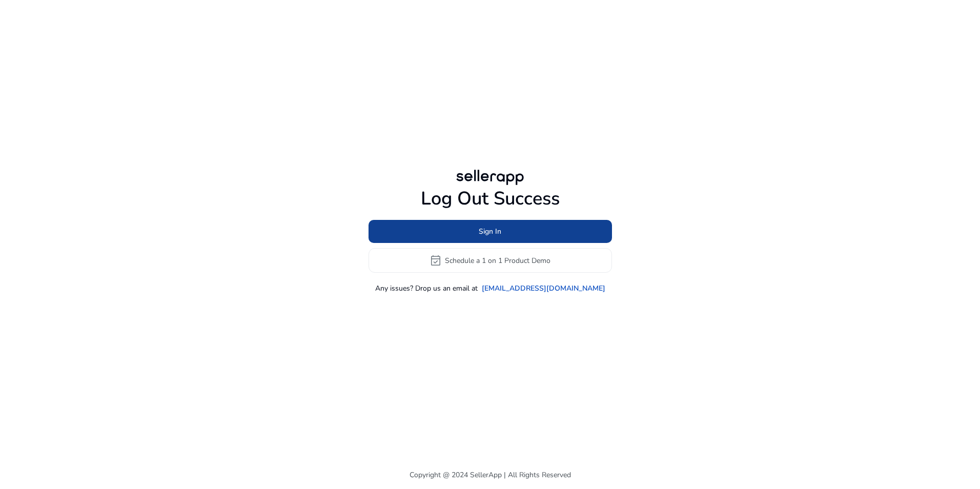 Image resolution: width=980 pixels, height=489 pixels. What do you see at coordinates (490, 231) in the screenshot?
I see `button: Sign In` at bounding box center [490, 231].